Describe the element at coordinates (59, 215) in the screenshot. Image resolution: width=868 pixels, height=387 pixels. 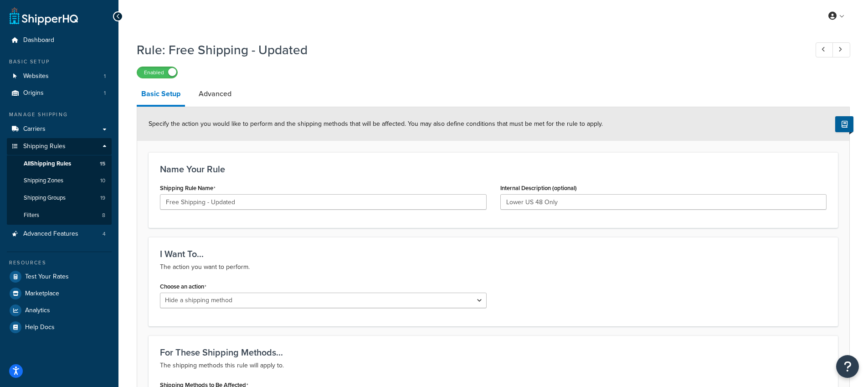
I see `a: Filters8` at that location.